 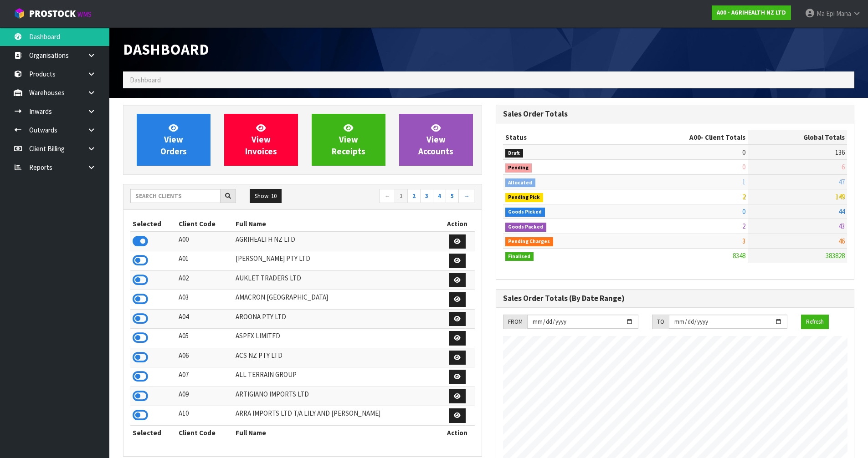 What do you see at coordinates (205, 339) in the screenshot?
I see `td: A05` at bounding box center [205, 339].